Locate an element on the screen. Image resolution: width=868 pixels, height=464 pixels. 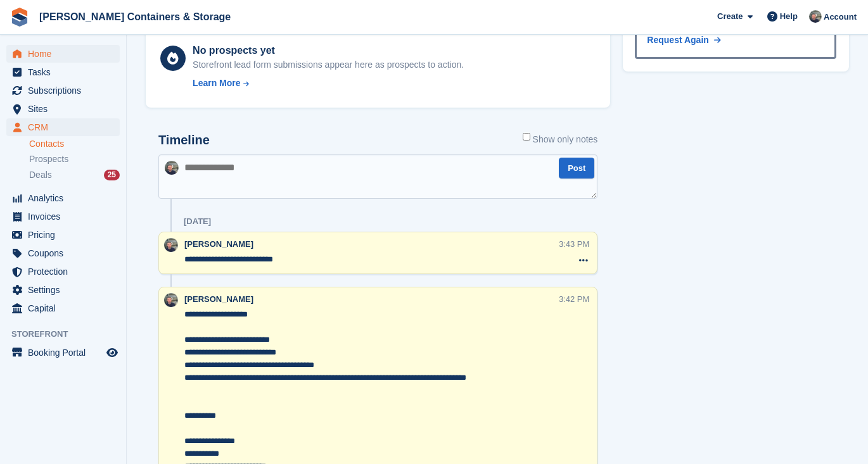
div: 3:42 PM is located at coordinates (574, 299).